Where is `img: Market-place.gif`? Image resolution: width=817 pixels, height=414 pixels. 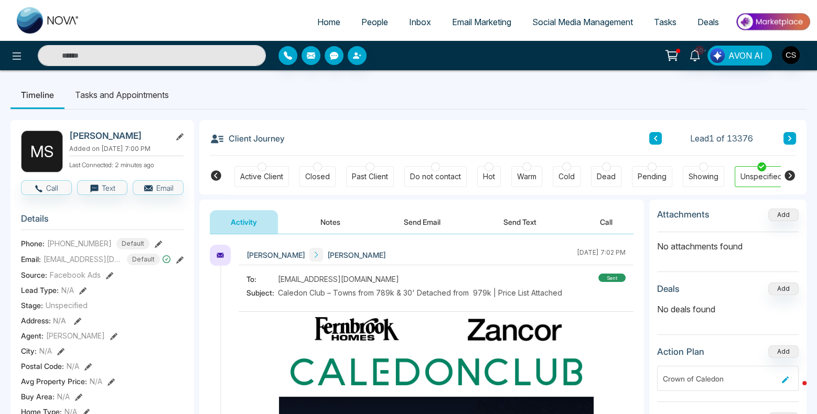 img: Market-place.gif is located at coordinates (772, 21).